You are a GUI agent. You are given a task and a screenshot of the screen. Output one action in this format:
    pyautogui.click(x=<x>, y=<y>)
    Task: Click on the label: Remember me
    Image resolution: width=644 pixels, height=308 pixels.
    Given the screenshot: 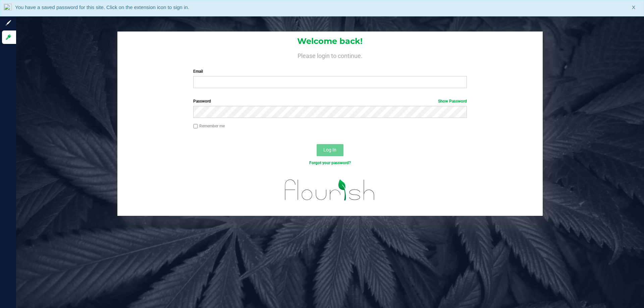 What is the action you would take?
    pyautogui.click(x=209, y=126)
    